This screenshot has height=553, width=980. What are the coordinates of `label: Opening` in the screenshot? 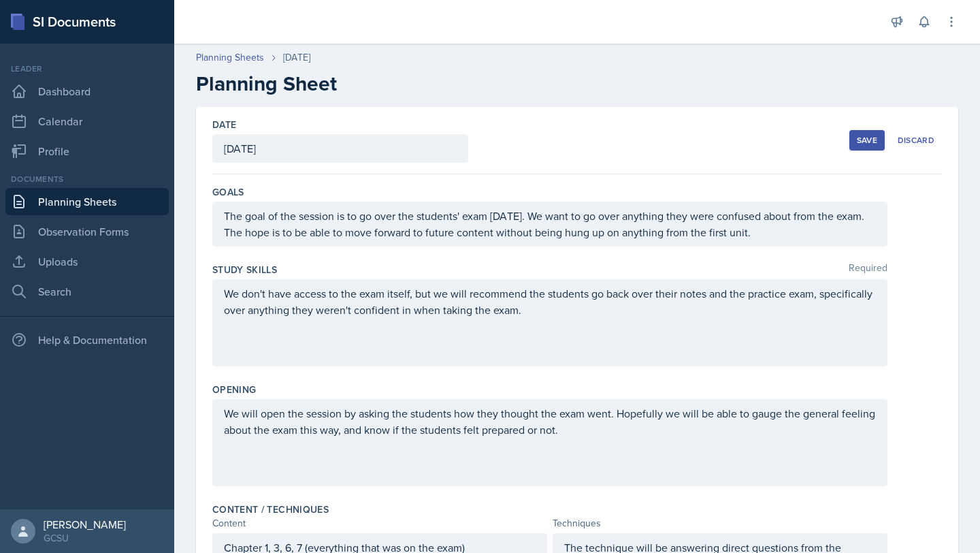 It's located at (234, 389).